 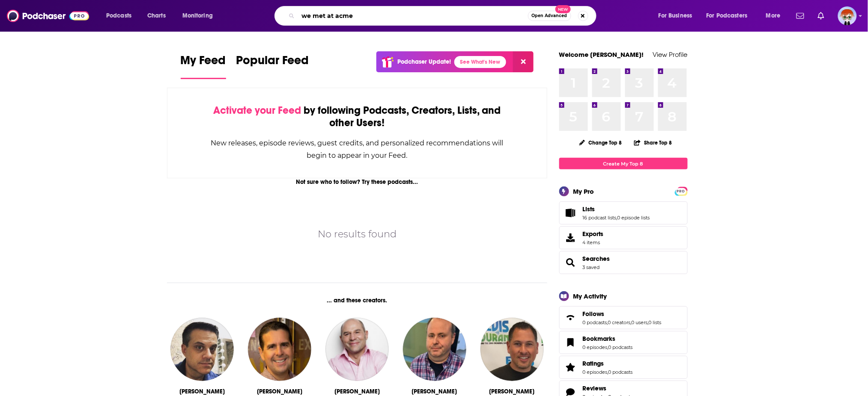 I want to click on input: Search podcasts, credits, & more..., so click(x=413, y=16).